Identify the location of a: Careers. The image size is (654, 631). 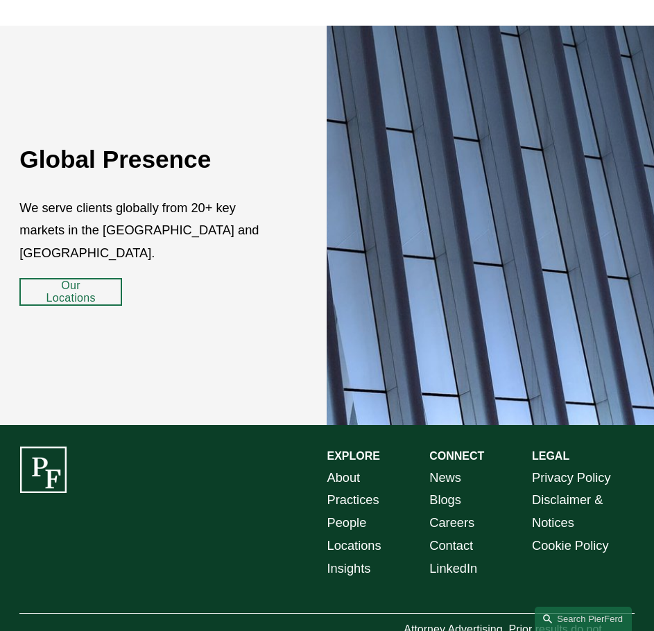
(452, 523).